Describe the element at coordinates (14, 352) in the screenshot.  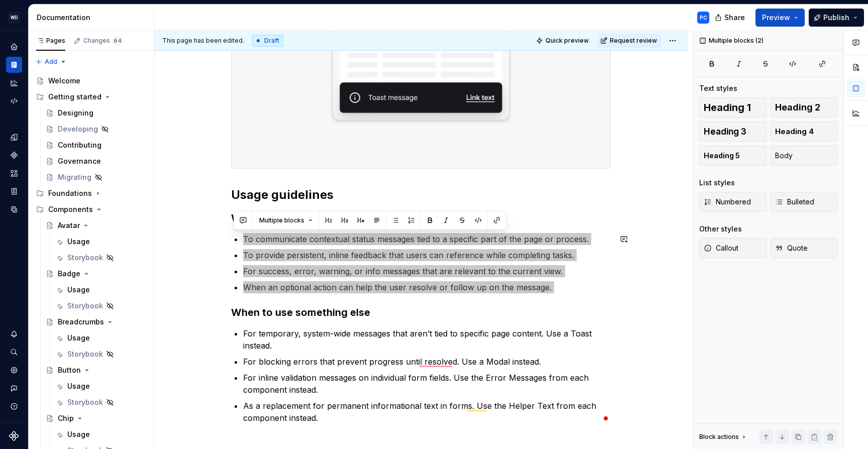
I see `div: Search ⌘K` at that location.